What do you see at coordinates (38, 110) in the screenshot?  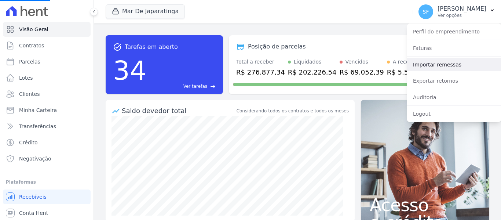 I see `span: Minha Carteira` at bounding box center [38, 110].